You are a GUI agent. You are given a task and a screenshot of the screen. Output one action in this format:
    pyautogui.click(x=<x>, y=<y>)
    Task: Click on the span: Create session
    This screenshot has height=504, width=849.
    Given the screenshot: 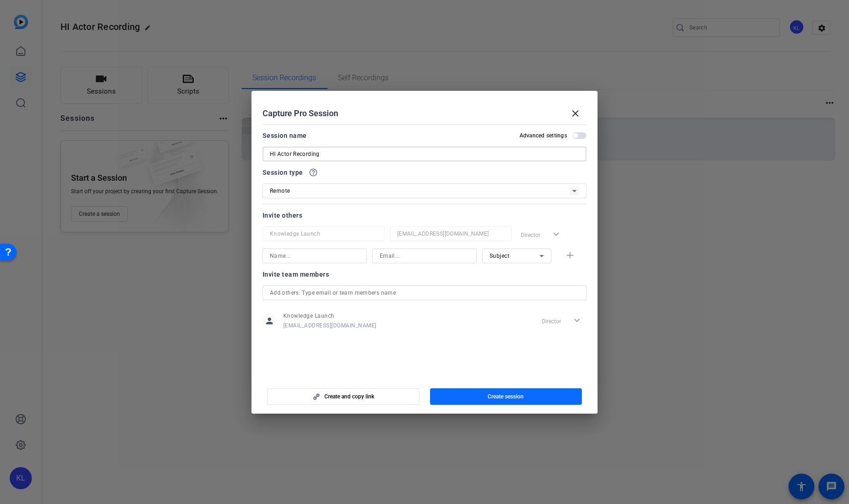 What is the action you would take?
    pyautogui.click(x=506, y=397)
    